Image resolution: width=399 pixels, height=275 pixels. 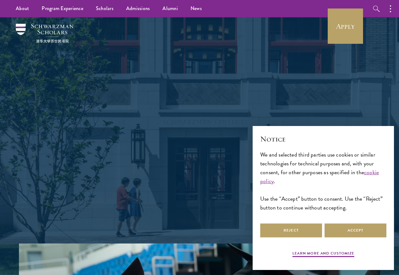 I want to click on button: Reject, so click(x=291, y=231).